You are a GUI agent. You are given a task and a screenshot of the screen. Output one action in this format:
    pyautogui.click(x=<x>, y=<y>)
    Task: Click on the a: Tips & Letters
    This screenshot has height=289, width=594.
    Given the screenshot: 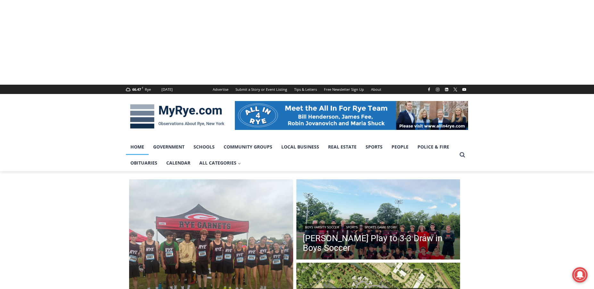 What is the action you would take?
    pyautogui.click(x=306, y=89)
    